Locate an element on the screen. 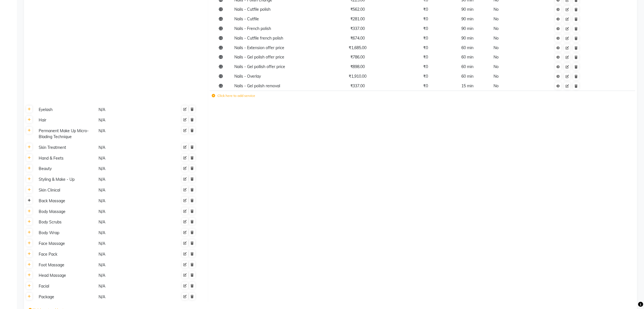 Image resolution: width=644 pixels, height=309 pixels. div: Facial is located at coordinates (66, 286).